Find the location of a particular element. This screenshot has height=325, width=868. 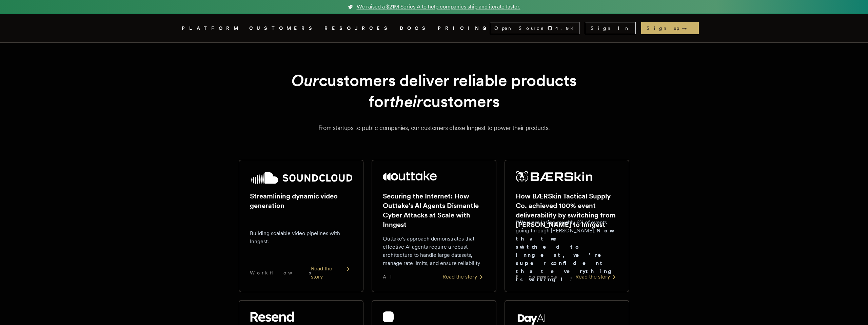

button: RESOURCES is located at coordinates (359, 28).